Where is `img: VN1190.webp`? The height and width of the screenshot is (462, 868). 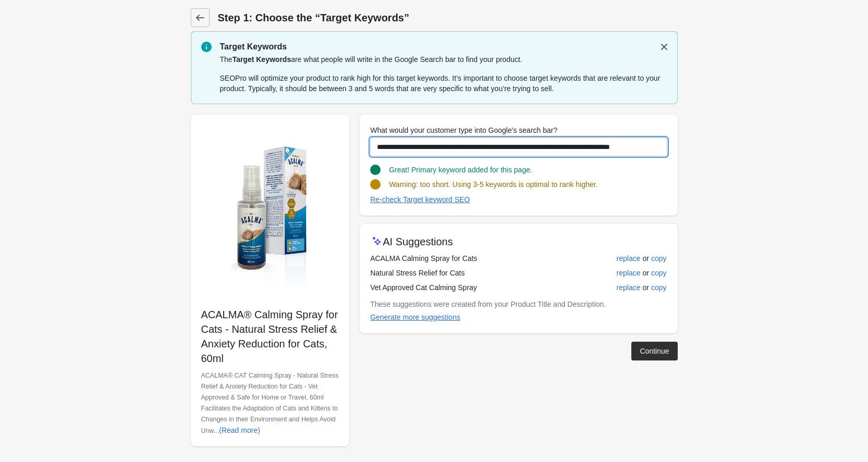
img: VN1190.webp is located at coordinates (270, 211).